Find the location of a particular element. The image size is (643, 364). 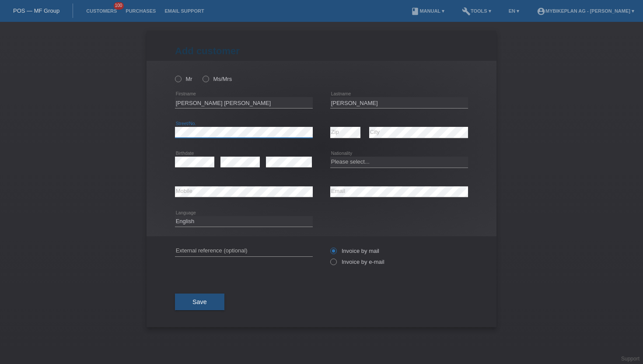

input: Mr is located at coordinates (178, 78).